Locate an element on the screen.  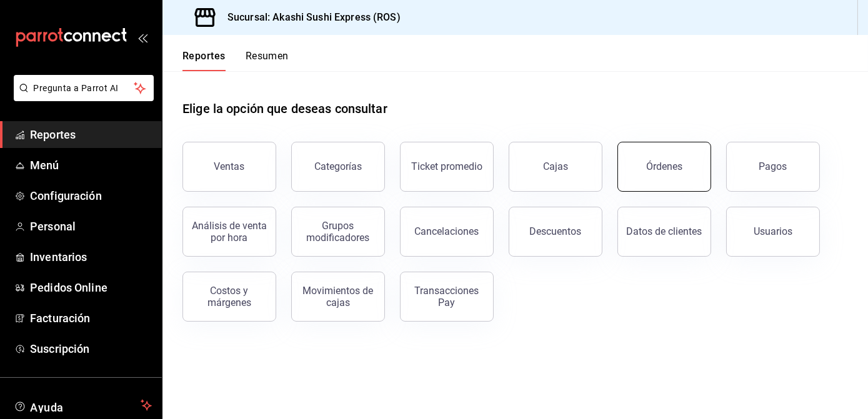
div: Datos de clientes is located at coordinates (664, 231).